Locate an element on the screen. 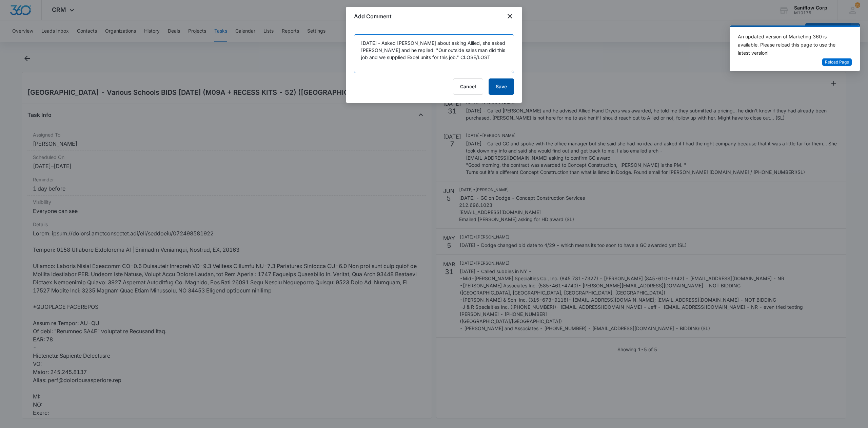 Image resolution: width=868 pixels, height=428 pixels. h1: Add Comment is located at coordinates (373, 16).